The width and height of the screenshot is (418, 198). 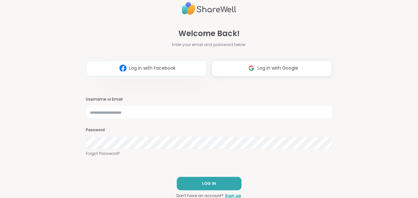 What do you see at coordinates (209, 130) in the screenshot?
I see `h3: Password` at bounding box center [209, 130].